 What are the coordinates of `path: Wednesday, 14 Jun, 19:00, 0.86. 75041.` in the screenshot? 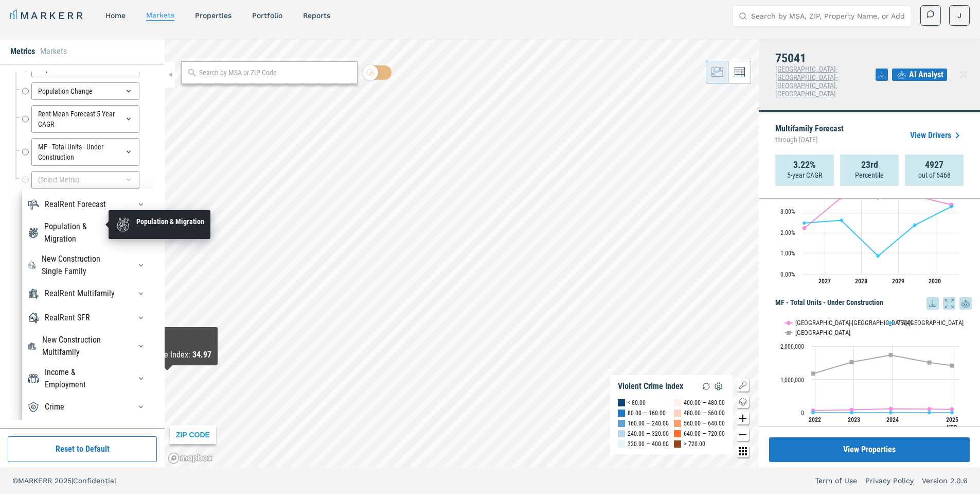 It's located at (878, 256).